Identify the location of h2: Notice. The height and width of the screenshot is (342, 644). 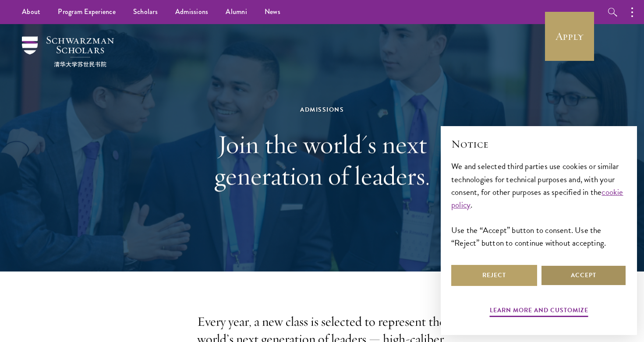
(539, 144).